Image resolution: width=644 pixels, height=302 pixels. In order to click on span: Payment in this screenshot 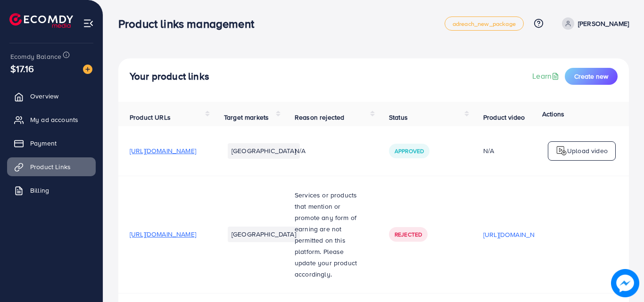, I will do `click(44, 143)`.